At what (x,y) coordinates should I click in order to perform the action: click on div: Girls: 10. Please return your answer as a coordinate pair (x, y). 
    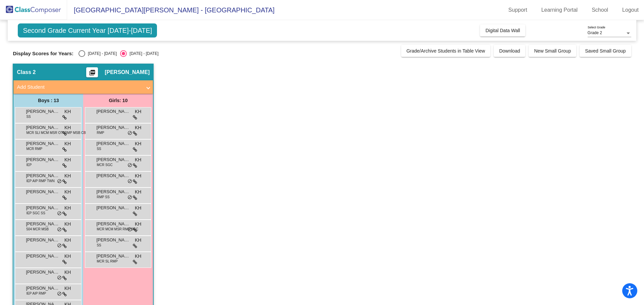
    Looking at the image, I should click on (118, 101).